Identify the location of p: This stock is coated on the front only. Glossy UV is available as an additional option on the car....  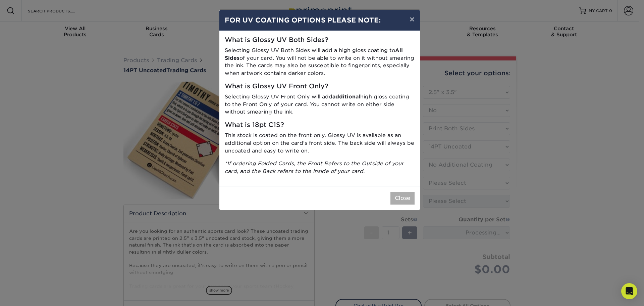
(320, 143).